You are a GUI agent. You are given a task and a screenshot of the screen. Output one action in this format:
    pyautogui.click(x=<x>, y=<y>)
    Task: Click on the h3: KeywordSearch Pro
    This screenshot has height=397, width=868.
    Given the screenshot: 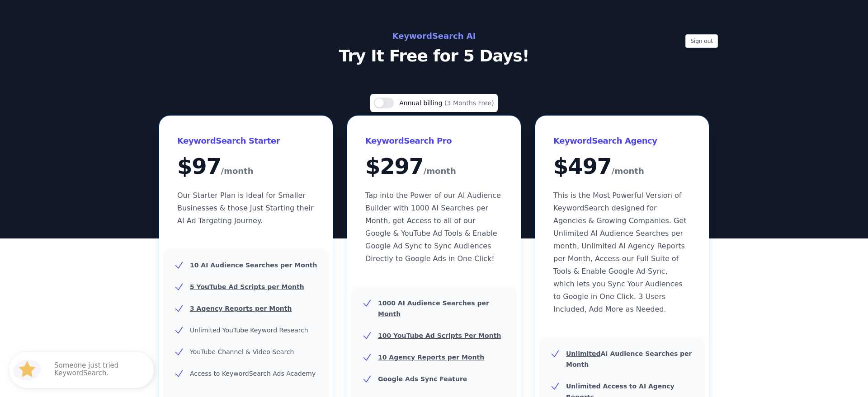 What is the action you would take?
    pyautogui.click(x=434, y=141)
    